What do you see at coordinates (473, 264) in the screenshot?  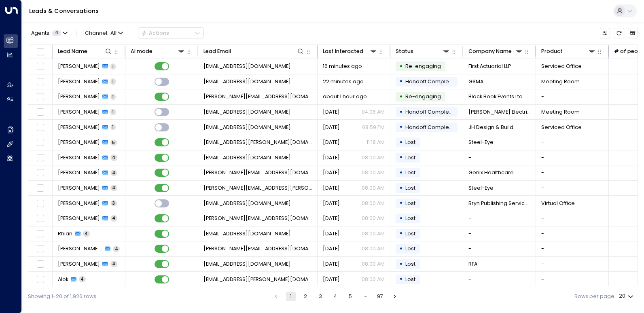 I see `span: RFA` at bounding box center [473, 264].